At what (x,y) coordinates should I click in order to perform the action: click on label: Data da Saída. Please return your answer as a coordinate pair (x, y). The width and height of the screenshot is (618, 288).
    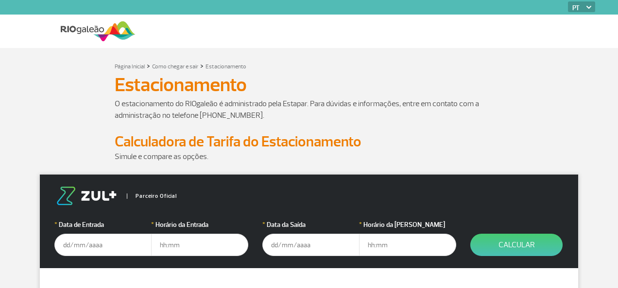
    Looking at the image, I should click on (311, 225).